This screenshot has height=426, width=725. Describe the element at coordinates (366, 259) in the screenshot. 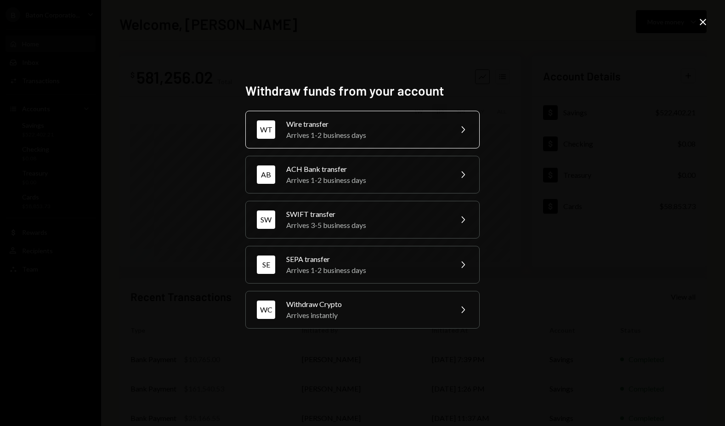

I see `div: SEPA transfer` at that location.